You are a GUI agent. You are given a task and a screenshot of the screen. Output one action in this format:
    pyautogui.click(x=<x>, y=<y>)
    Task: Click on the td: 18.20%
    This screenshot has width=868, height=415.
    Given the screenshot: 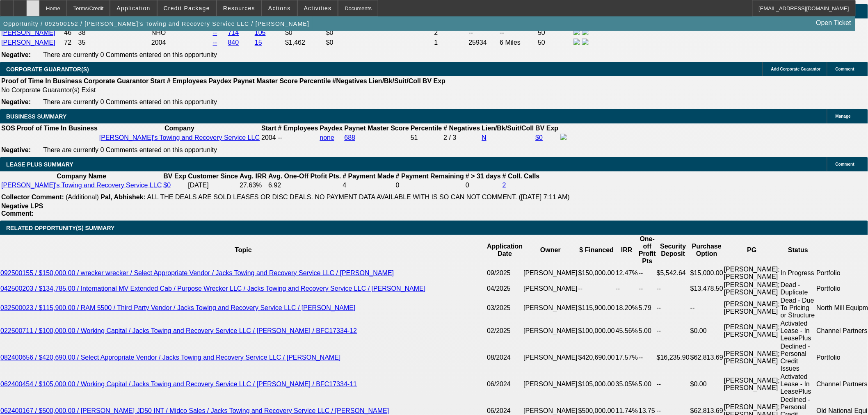 What is the action you would take?
    pyautogui.click(x=627, y=308)
    